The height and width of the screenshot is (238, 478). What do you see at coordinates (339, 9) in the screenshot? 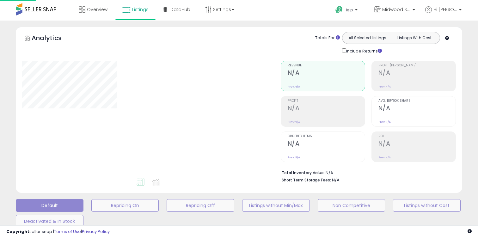
I see `i: Get Help` at bounding box center [339, 9].